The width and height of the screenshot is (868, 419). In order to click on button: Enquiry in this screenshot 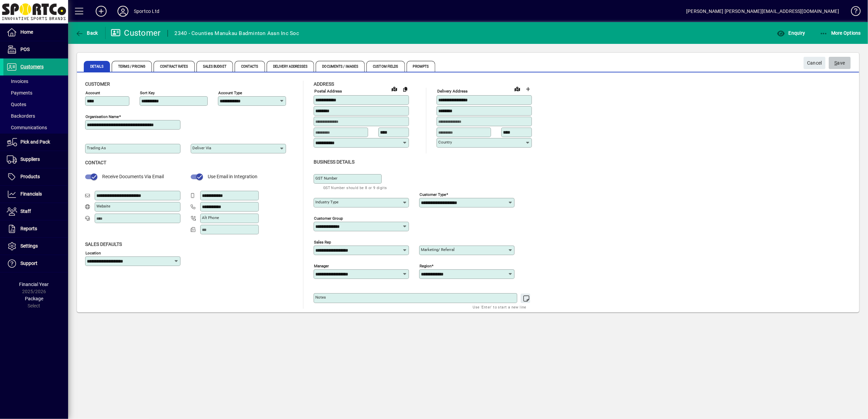, I will do `click(790, 33)`.